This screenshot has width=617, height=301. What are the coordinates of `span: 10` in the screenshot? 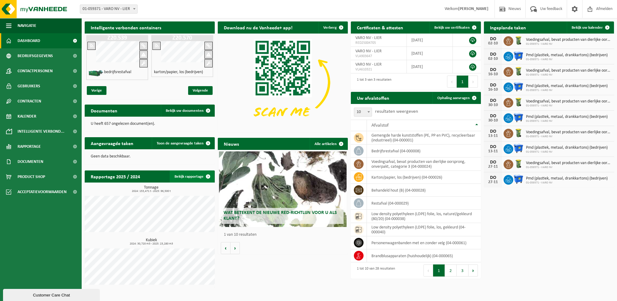 It's located at (363, 112).